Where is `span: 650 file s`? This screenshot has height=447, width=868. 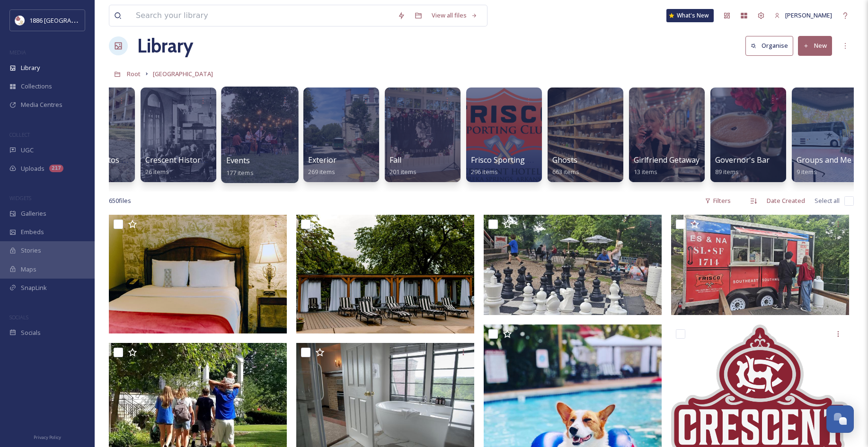 span: 650 file s is located at coordinates (120, 201).